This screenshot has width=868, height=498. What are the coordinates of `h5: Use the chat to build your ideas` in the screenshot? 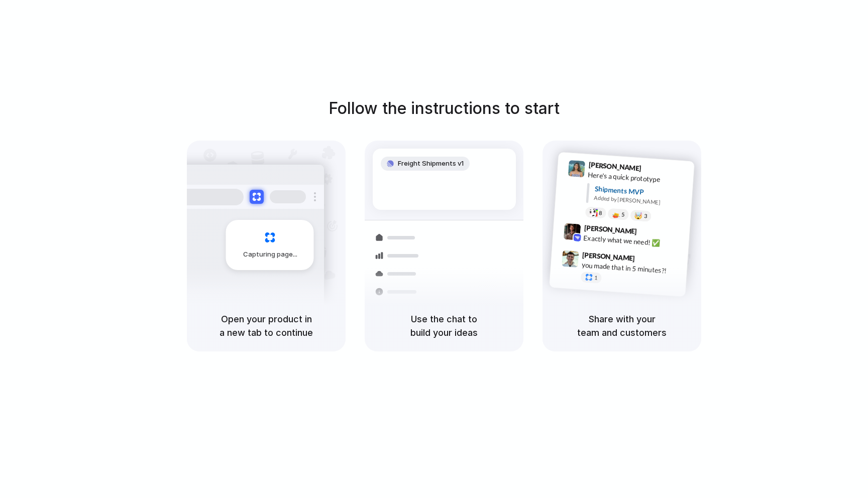 It's located at (444, 326).